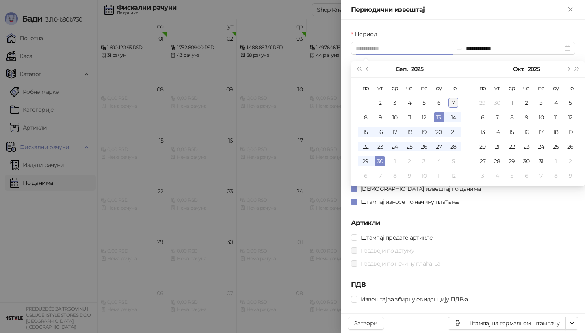  Describe the element at coordinates (366, 323) in the screenshot. I see `button: Затвори` at that location.